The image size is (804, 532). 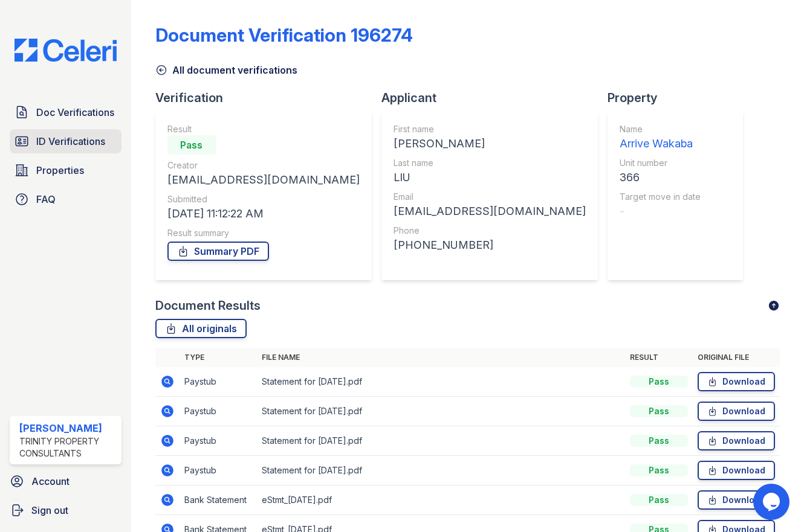 I want to click on div: Creator, so click(x=263, y=165).